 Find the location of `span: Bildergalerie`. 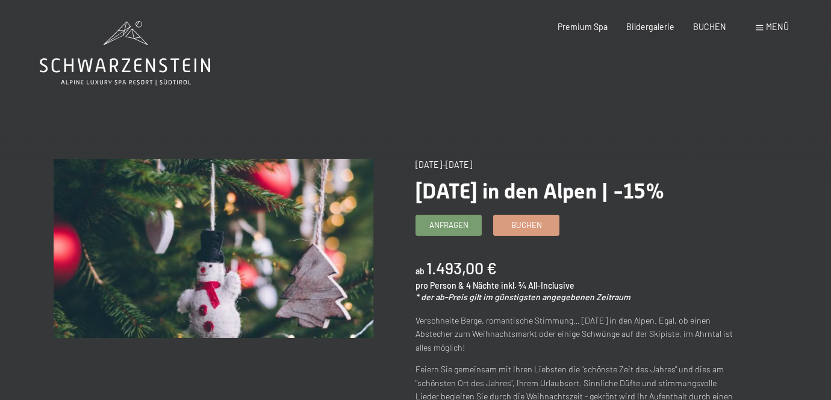

span: Bildergalerie is located at coordinates (650, 26).